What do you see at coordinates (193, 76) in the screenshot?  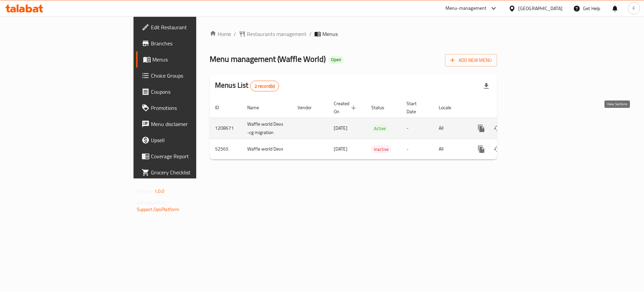 I see `span: Choice Groups` at bounding box center [193, 76].